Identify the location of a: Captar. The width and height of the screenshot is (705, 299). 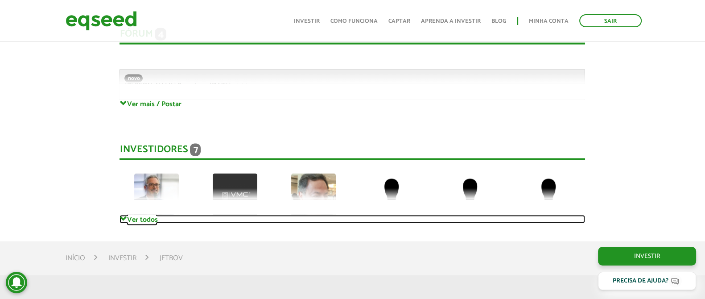
(399, 21).